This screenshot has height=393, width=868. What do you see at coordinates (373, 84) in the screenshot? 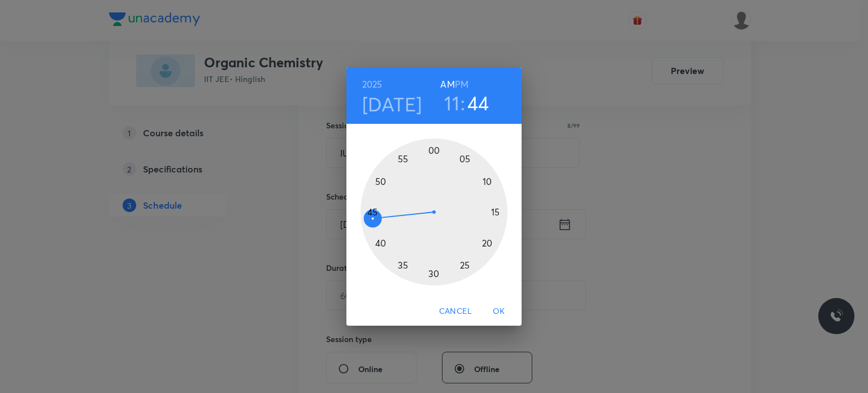
I see `button: 2025` at bounding box center [373, 84].